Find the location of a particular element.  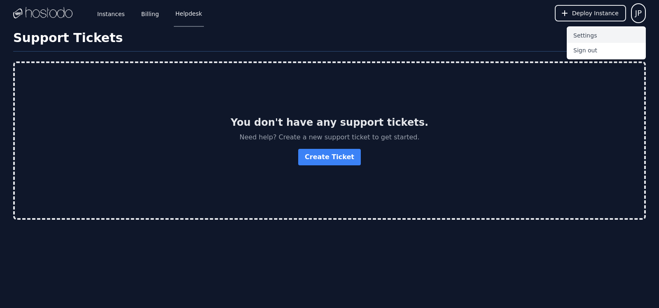

button: Sign out is located at coordinates (607, 50).